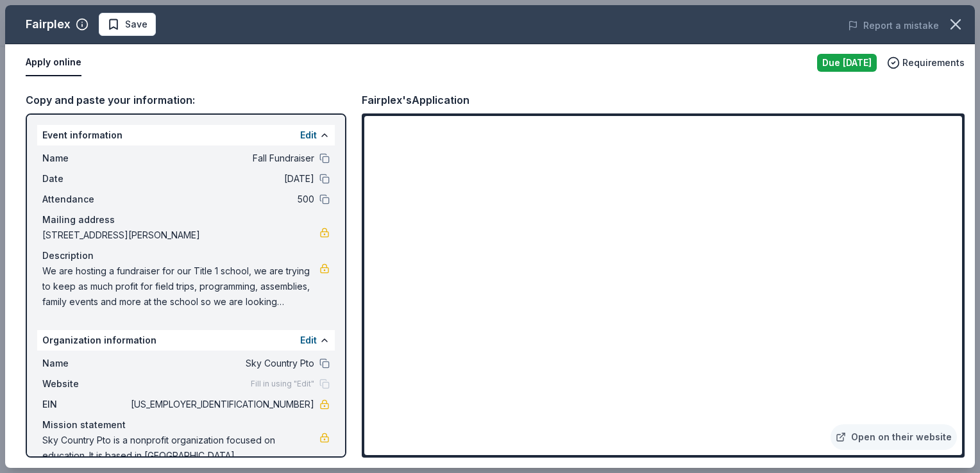 This screenshot has width=980, height=473. I want to click on span: Date, so click(85, 179).